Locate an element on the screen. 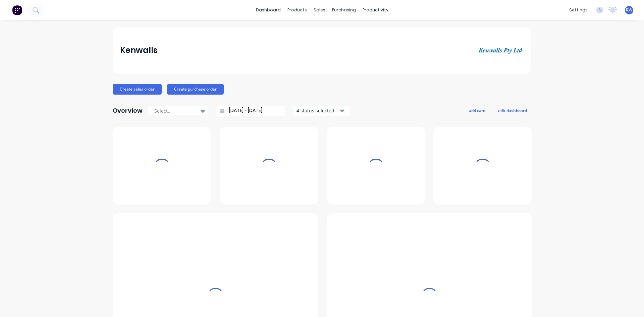  div: products is located at coordinates (297, 10).